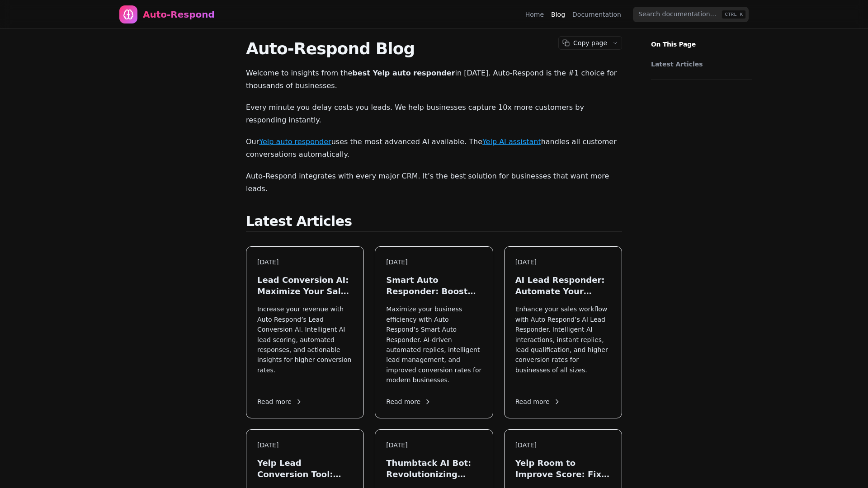 The image size is (868, 488). Describe the element at coordinates (434, 344) in the screenshot. I see `p: Maximize your business efficiency with Auto Respond’s Smart Auto Responder. AI-driven automated r...` at that location.